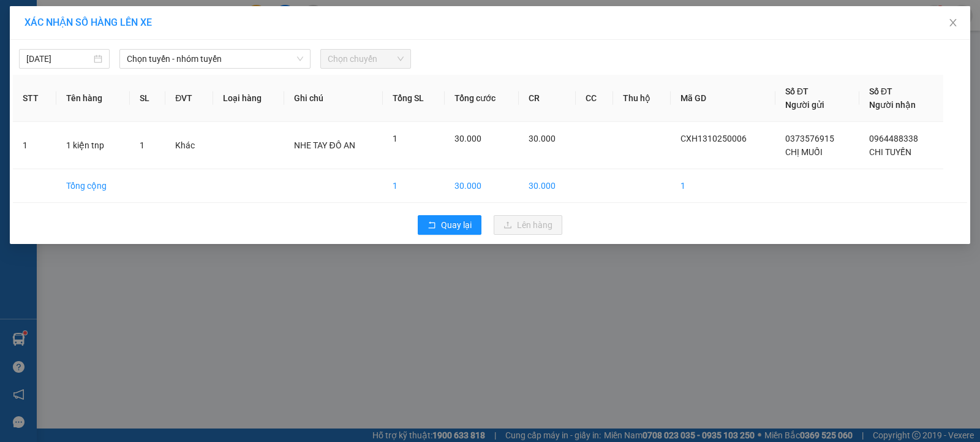  I want to click on th: Ghi chú, so click(334, 98).